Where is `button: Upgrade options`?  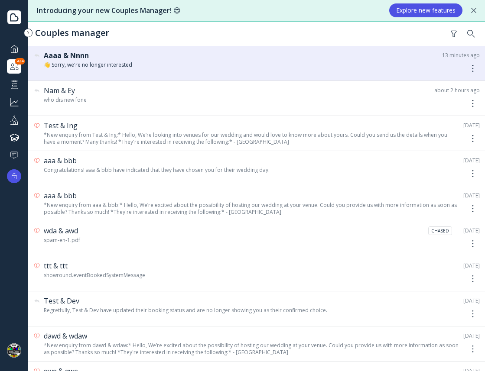
button: Upgrade options is located at coordinates (14, 176).